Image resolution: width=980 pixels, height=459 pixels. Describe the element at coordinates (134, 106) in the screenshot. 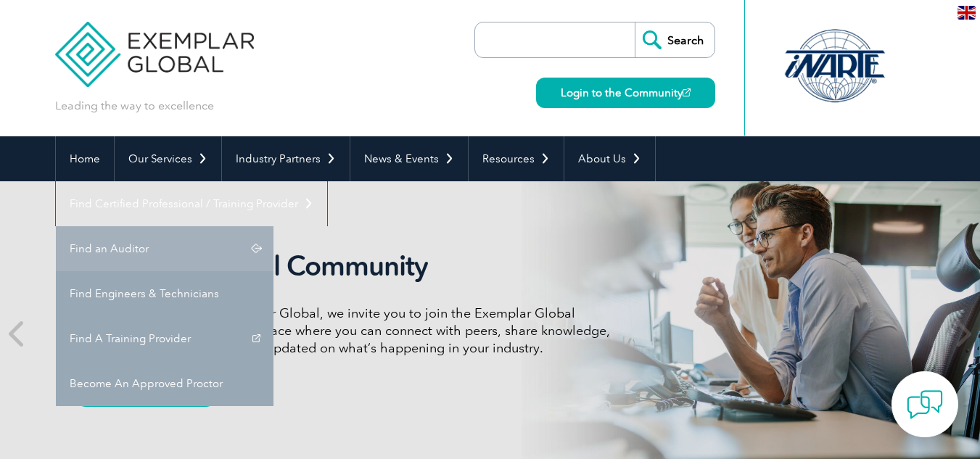

I see `p: Leading the way to excellence` at that location.